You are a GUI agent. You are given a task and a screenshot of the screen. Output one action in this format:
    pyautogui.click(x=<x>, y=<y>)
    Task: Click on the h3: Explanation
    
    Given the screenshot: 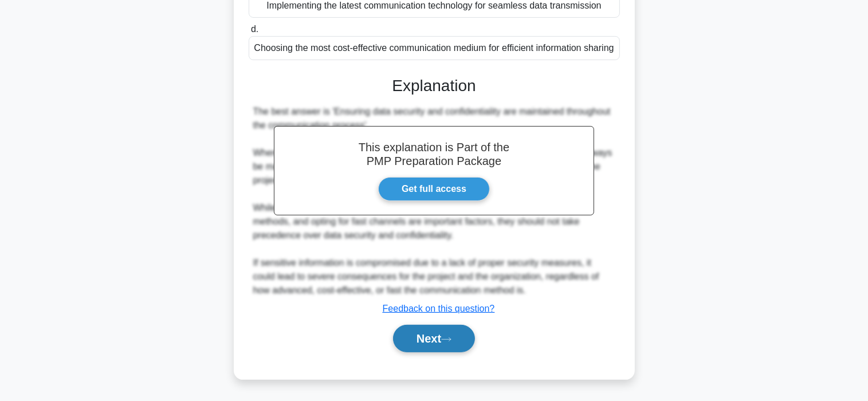 What is the action you would take?
    pyautogui.click(x=434, y=86)
    